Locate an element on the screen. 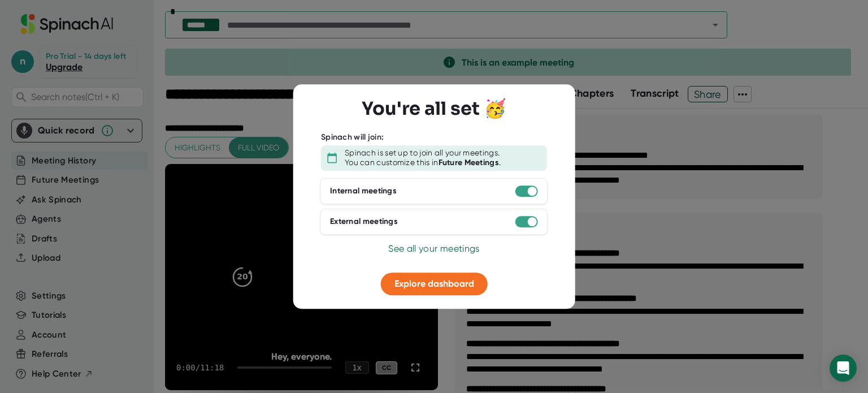 Image resolution: width=868 pixels, height=393 pixels. b: Future Meetings is located at coordinates (469, 162).